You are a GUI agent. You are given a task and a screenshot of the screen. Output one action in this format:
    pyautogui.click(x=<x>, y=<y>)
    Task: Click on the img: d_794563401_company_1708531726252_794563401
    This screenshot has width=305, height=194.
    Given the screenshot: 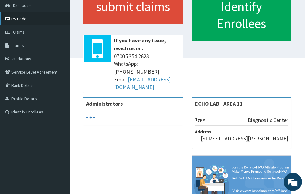 What is the action you would take?
    pyautogui.click(x=18, y=38)
    